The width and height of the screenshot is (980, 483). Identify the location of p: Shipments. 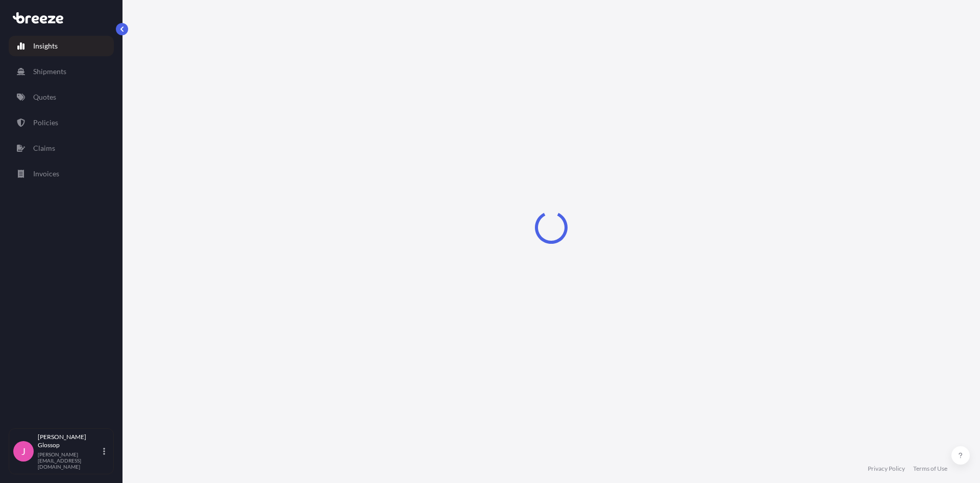
(50, 71).